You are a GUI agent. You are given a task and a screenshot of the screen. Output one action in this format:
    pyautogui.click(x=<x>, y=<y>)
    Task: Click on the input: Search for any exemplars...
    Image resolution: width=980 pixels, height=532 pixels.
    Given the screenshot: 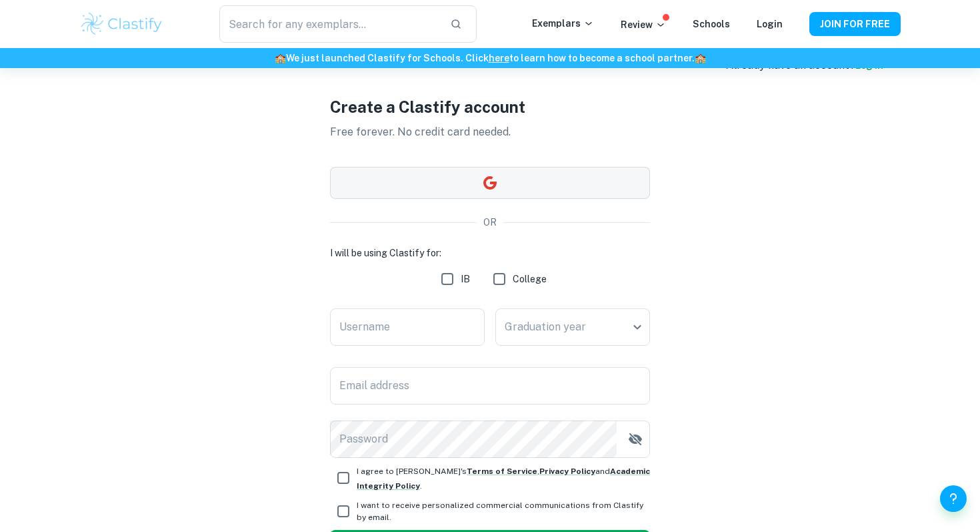 What is the action you would take?
    pyautogui.click(x=329, y=24)
    